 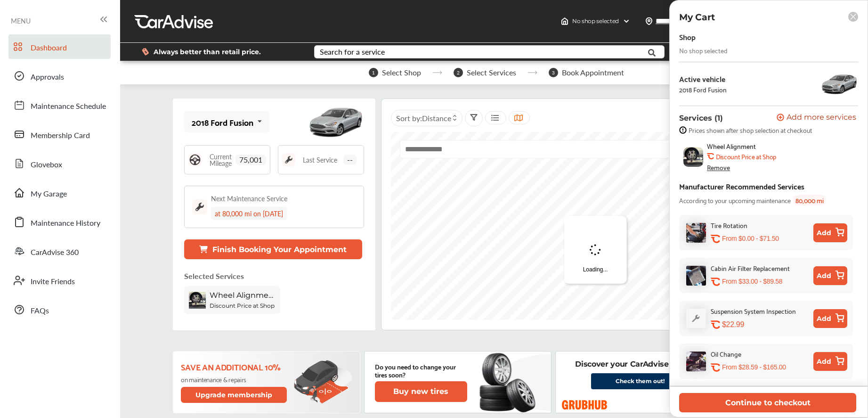 What do you see at coordinates (703, 79) in the screenshot?
I see `div: Active vehicle` at bounding box center [703, 79].